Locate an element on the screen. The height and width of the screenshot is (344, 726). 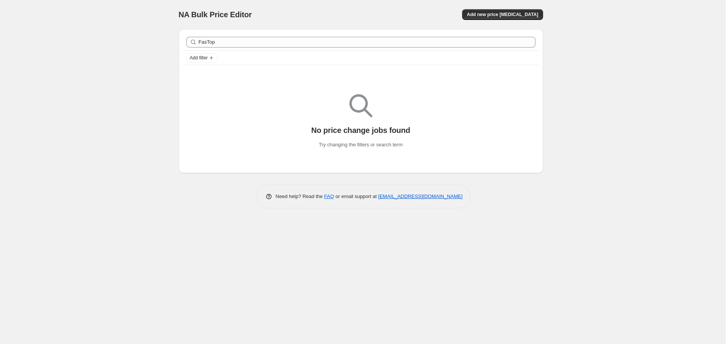
span: or email support at is located at coordinates (356, 196).